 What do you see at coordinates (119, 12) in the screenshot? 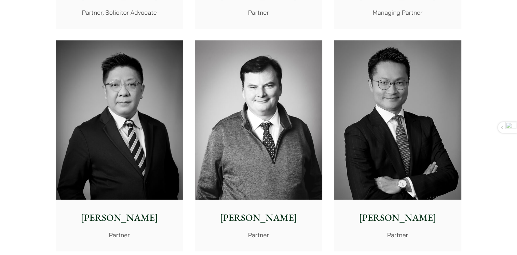
I see `p: Partner, Solicitor Advocate` at bounding box center [119, 12].